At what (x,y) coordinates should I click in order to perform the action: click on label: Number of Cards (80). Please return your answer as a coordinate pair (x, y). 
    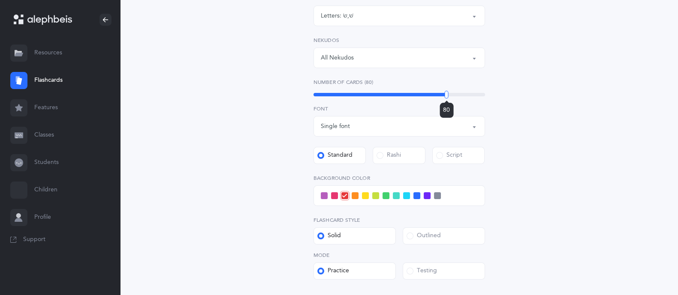
    Looking at the image, I should click on (399, 82).